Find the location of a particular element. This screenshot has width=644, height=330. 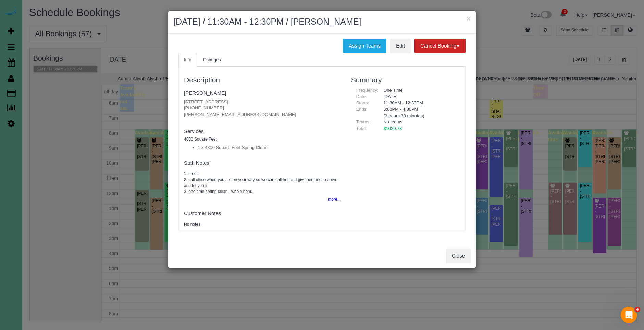

span: Total: is located at coordinates (361, 128).